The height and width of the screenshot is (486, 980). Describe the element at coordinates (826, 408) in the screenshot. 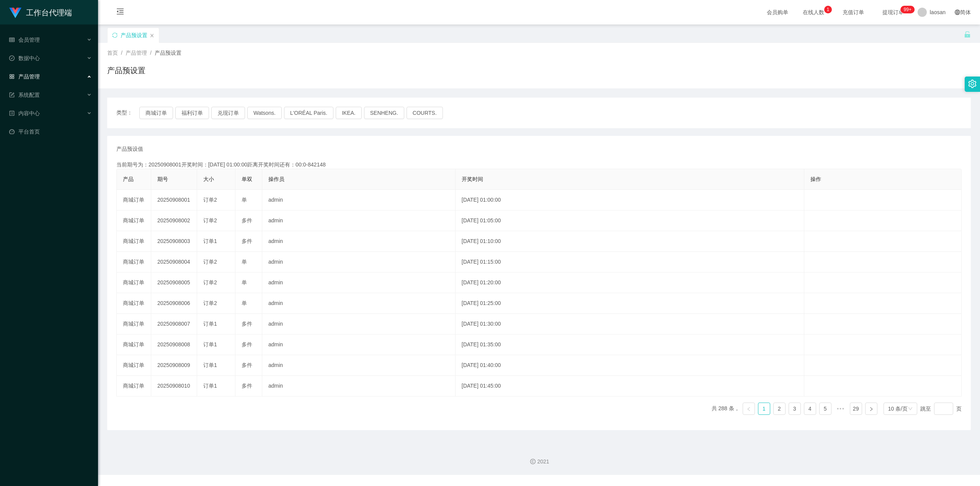

I see `li: 5` at that location.